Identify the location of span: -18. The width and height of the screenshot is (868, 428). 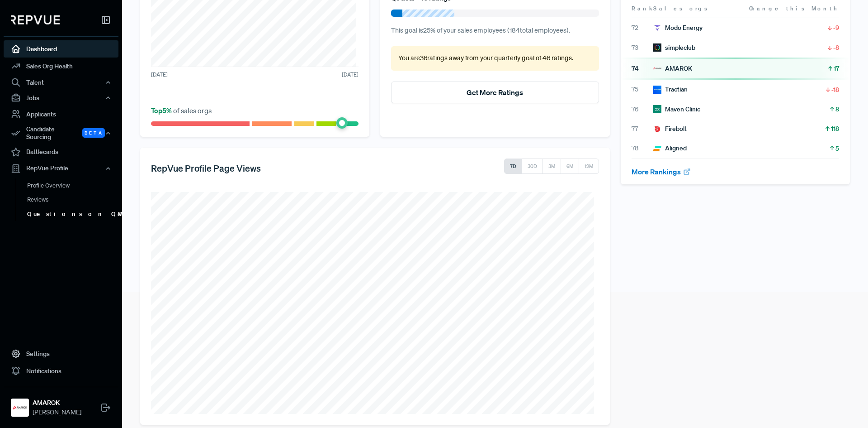
(835, 89).